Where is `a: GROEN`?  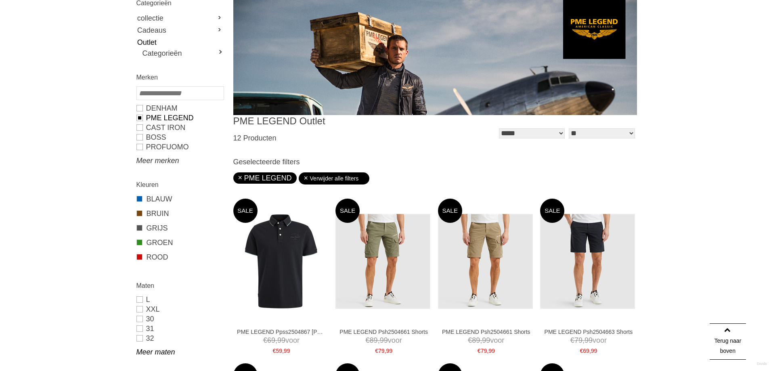
a: GROEN is located at coordinates (180, 243).